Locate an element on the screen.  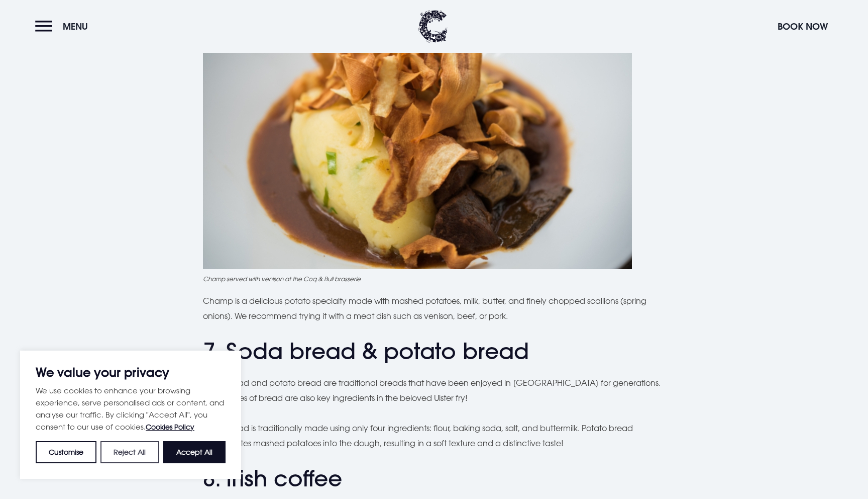
h2: 8. Irish coffee is located at coordinates (434, 478).